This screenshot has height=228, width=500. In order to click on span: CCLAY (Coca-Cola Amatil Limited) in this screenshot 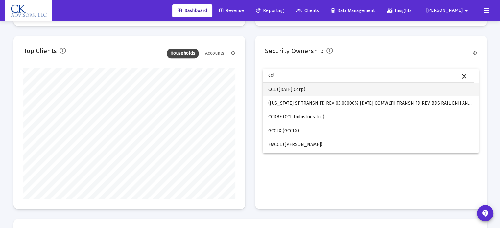, I will do `click(371, 159)`.